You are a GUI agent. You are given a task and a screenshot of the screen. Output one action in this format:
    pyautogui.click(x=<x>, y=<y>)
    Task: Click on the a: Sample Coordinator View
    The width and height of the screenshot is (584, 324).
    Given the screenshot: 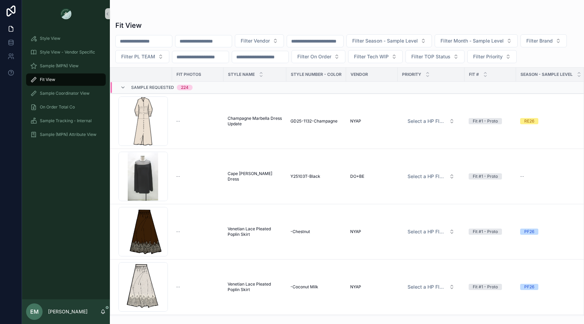 What is the action you would take?
    pyautogui.click(x=66, y=93)
    